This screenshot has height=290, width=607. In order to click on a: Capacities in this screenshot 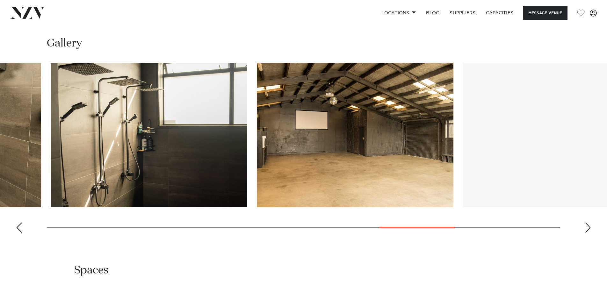, I will do `click(499, 13)`.